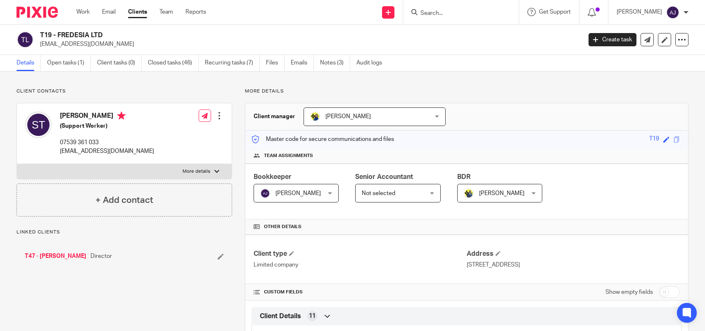 The image size is (705, 331). Describe the element at coordinates (29, 63) in the screenshot. I see `a: Details` at that location.